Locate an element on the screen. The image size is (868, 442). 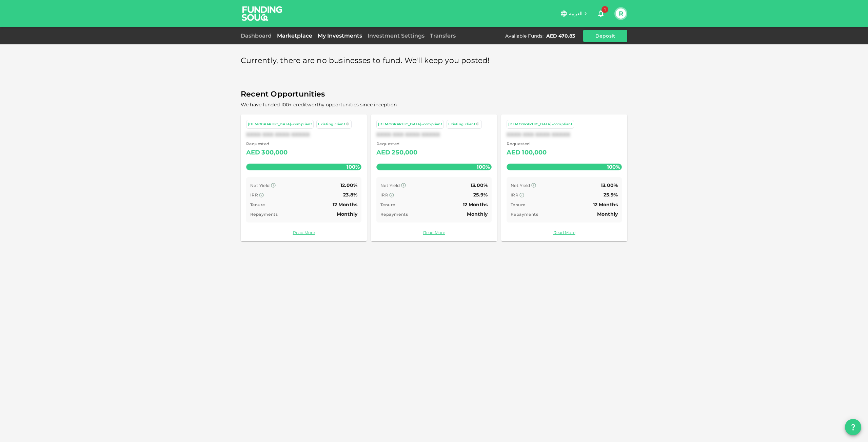
span: 12.00% is located at coordinates (349, 185).